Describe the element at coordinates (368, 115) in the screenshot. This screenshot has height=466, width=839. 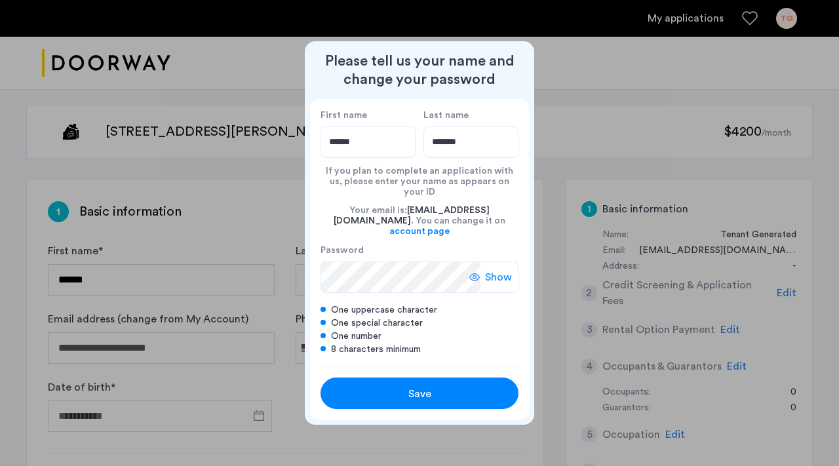
I see `label: First name` at that location.